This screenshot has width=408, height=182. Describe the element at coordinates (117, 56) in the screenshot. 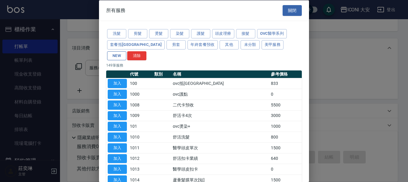

I see `button: NEW` at that location.